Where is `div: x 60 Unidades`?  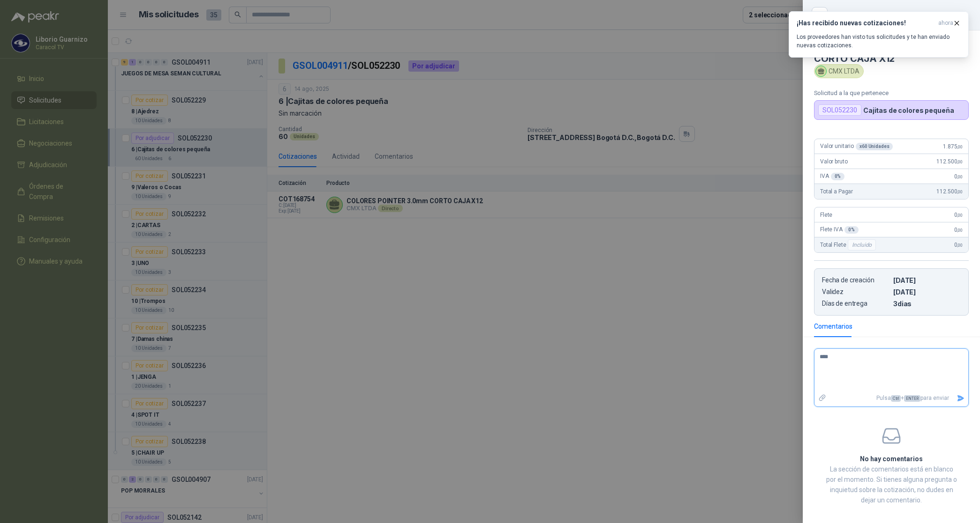 div: x 60 Unidades is located at coordinates (874, 147).